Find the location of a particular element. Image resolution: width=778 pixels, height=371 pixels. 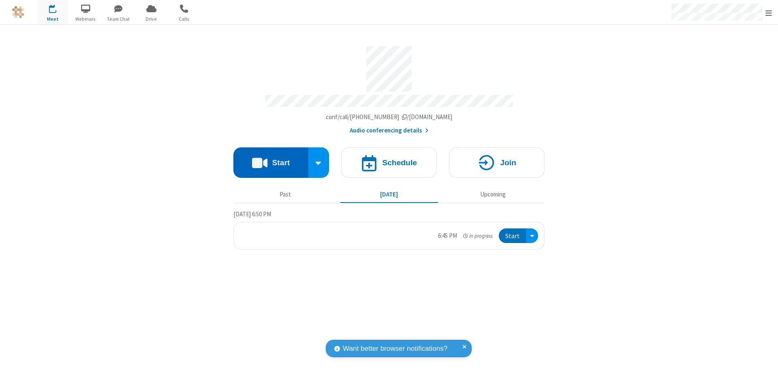

img: QA Selenium DO NOT DELETE OR CHANGE is located at coordinates (18, 12).